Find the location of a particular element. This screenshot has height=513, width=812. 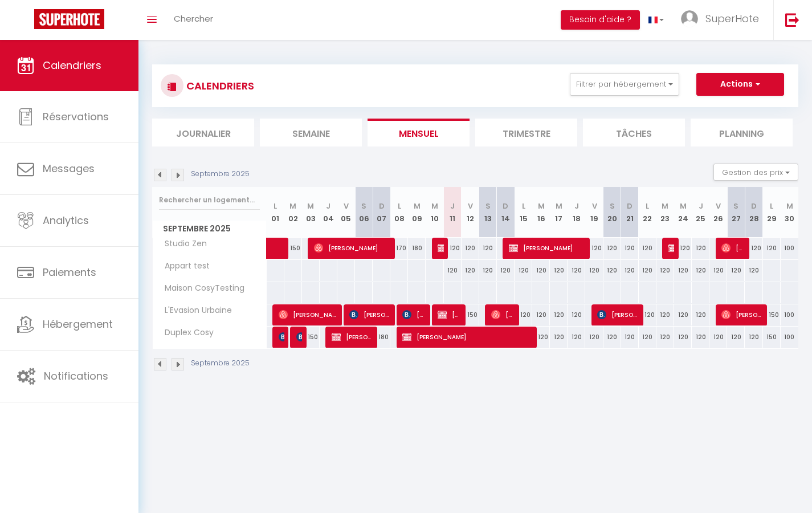

th: 24 is located at coordinates (683, 212).